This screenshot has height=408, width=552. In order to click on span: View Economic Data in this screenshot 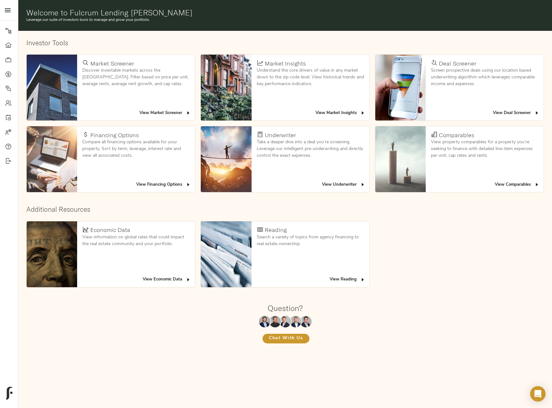, I will do `click(167, 279)`.